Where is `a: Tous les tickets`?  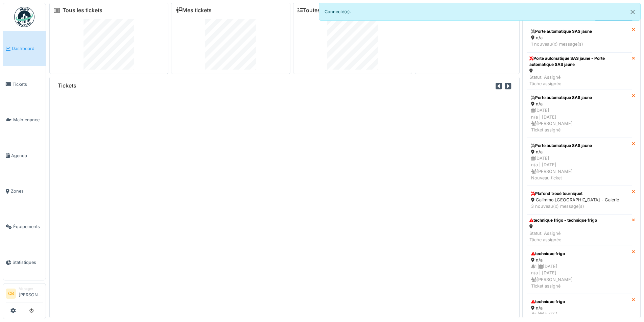
a: Tous les tickets is located at coordinates (82, 10).